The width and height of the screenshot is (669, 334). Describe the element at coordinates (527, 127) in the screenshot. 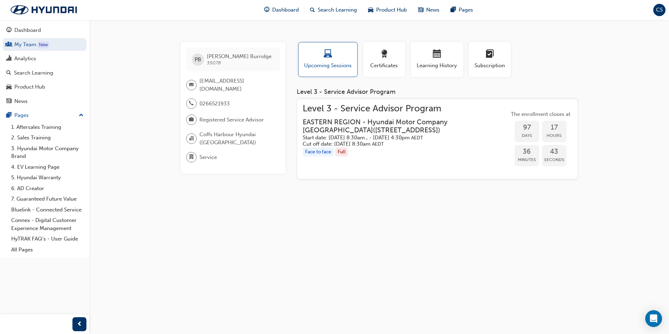

I see `span: 97` at that location.